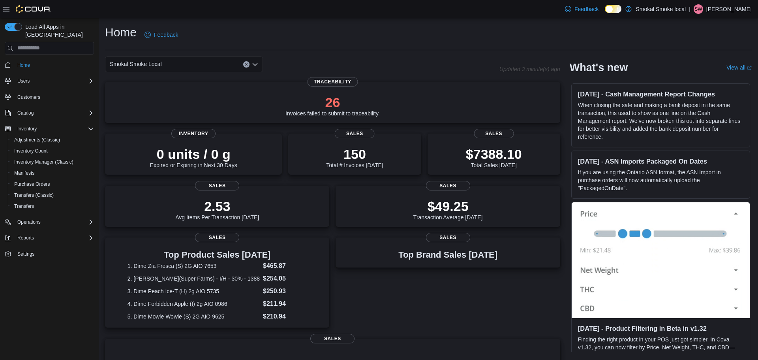 The width and height of the screenshot is (758, 360). Describe the element at coordinates (333, 105) in the screenshot. I see `div: Invoices failed to submit to traceability.` at that location.